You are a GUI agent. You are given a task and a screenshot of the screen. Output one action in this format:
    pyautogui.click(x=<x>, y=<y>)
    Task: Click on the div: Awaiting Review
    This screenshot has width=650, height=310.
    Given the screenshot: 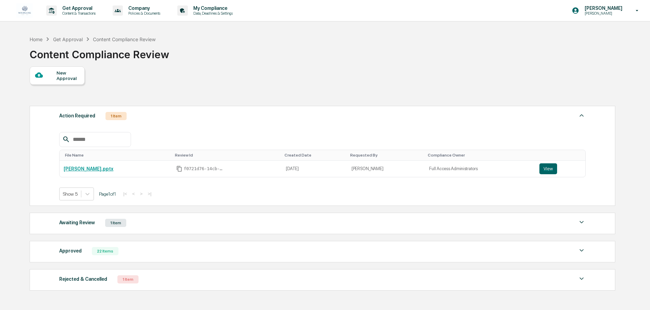 What is the action you would take?
    pyautogui.click(x=77, y=223)
    